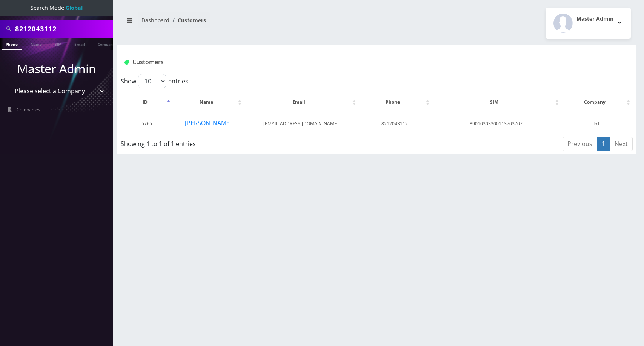 This screenshot has width=644, height=346. I want to click on a: Name, so click(36, 43).